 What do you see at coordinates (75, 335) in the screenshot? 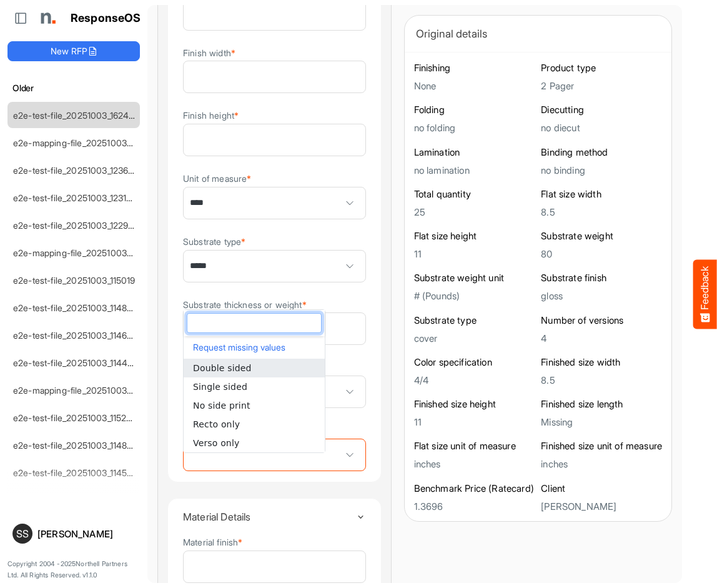
I see `a: e2e-test-file_20251003_114625` at bounding box center [75, 335].